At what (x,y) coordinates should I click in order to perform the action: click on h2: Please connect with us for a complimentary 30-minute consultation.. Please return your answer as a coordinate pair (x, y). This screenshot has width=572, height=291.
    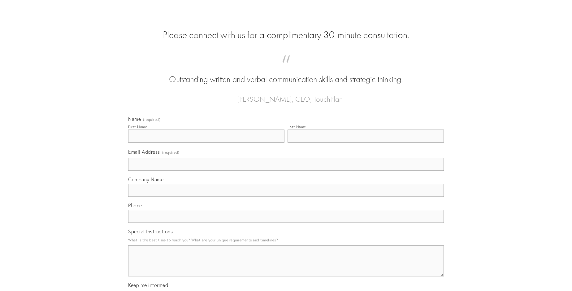
    Looking at the image, I should click on (286, 35).